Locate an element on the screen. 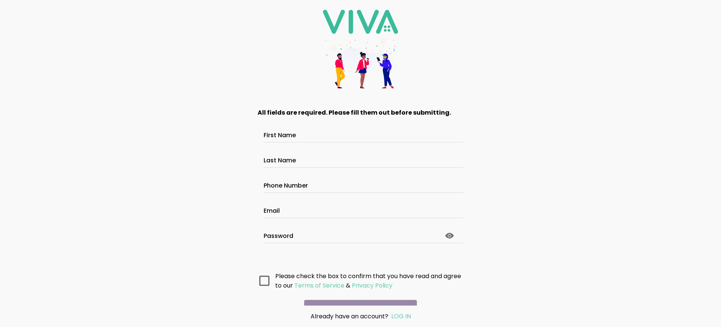  strong: All fields are required. Please fill them out before submitting. is located at coordinates (354, 112).